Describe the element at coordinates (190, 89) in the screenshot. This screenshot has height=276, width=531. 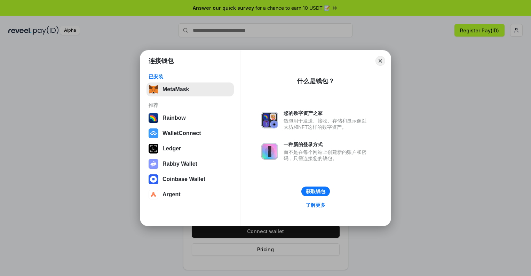
I see `button: MetaMask` at that location.